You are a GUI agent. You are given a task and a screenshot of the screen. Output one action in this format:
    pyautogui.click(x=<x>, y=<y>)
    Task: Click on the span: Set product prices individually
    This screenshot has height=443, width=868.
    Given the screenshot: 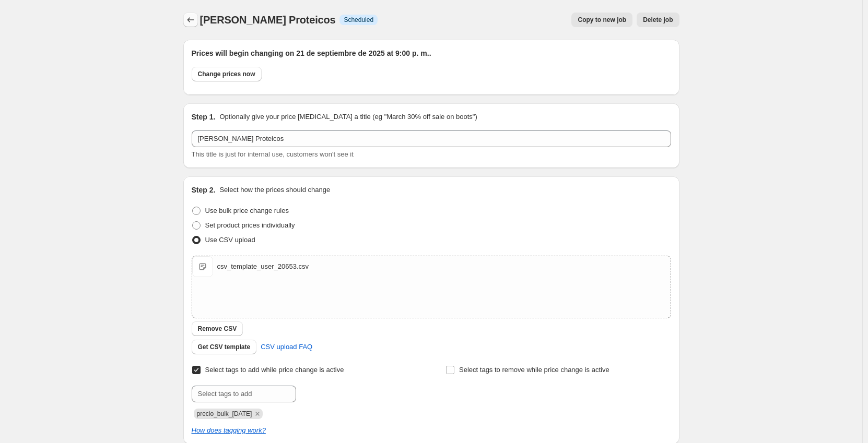 What is the action you would take?
    pyautogui.click(x=250, y=225)
    